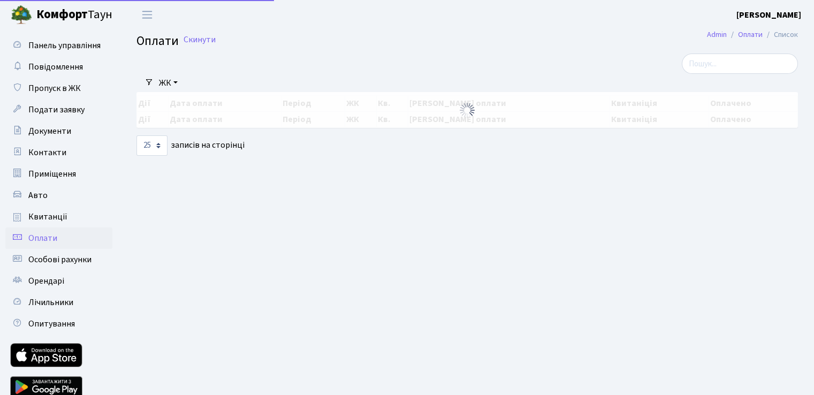  What do you see at coordinates (56, 110) in the screenshot?
I see `span: Подати заявку` at bounding box center [56, 110].